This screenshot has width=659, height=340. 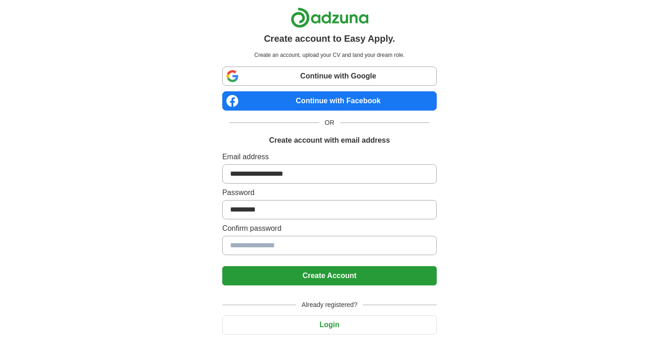 What do you see at coordinates (329, 325) in the screenshot?
I see `a: Login` at bounding box center [329, 325].